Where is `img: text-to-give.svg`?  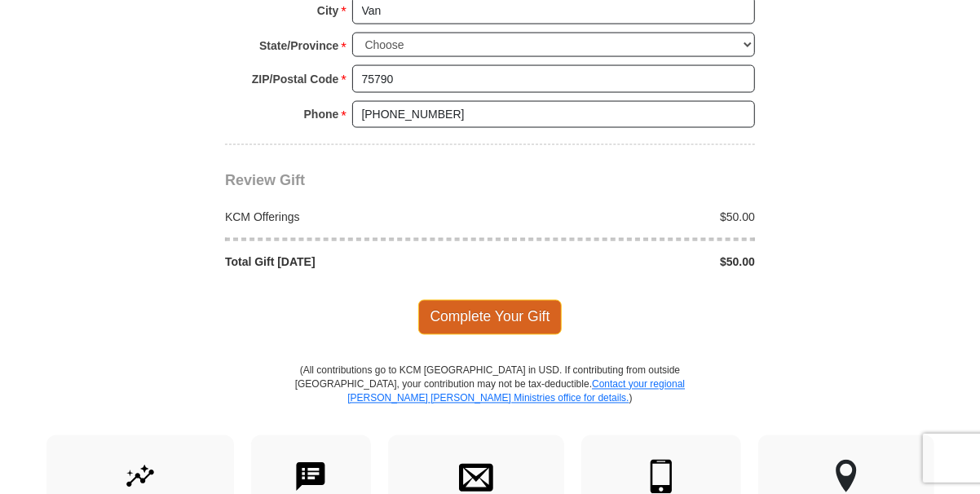
img: text-to-give.svg is located at coordinates (311, 477).